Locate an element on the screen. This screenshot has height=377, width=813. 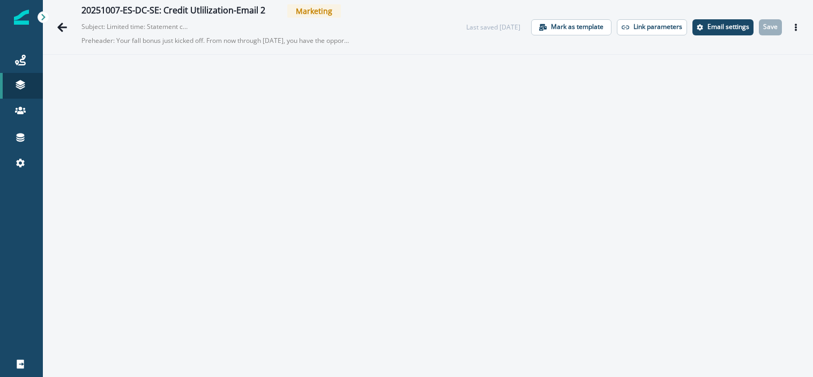
img: Inflection is located at coordinates (21, 17).